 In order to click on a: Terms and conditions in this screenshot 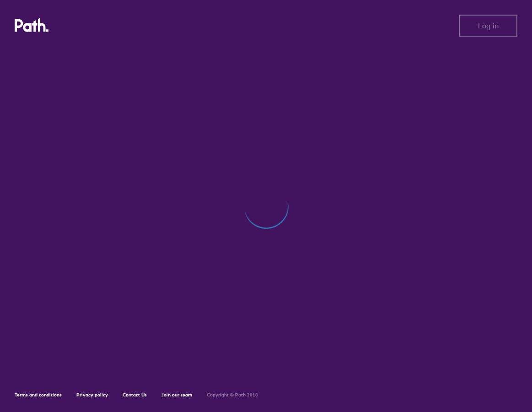, I will do `click(38, 394)`.